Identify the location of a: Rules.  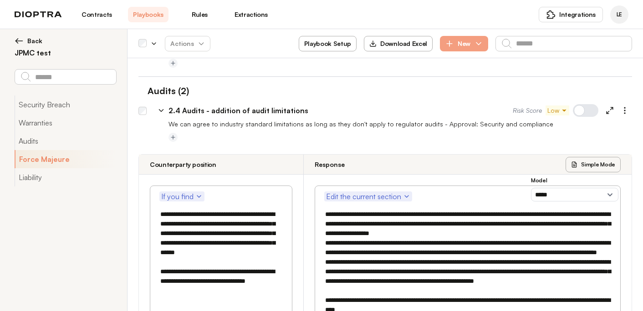
(199, 15).